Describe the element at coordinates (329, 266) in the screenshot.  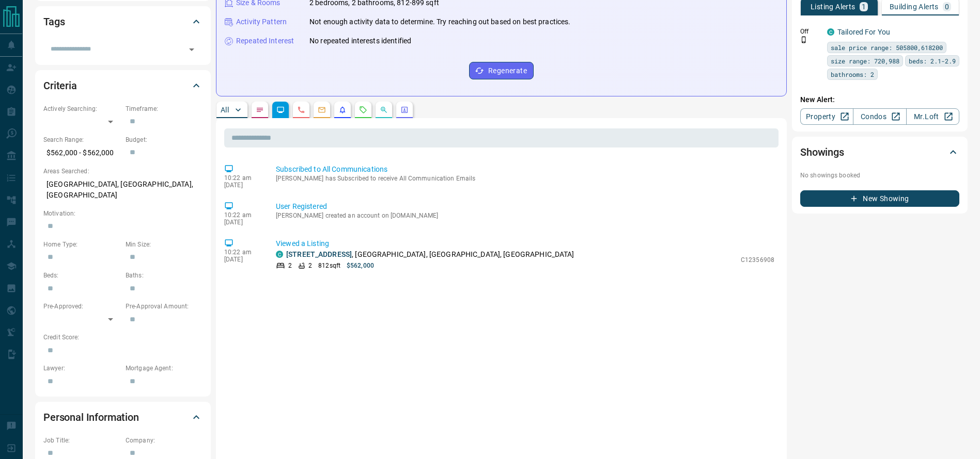
I see `p: 812 sqft` at that location.